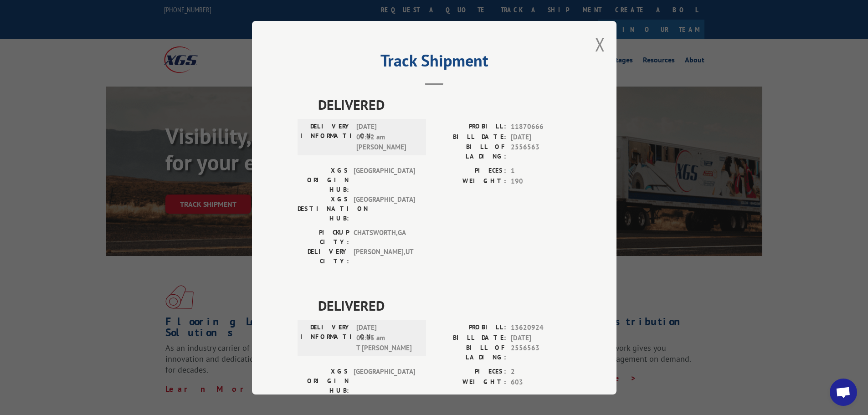  I want to click on button: Close modal, so click(601, 44).